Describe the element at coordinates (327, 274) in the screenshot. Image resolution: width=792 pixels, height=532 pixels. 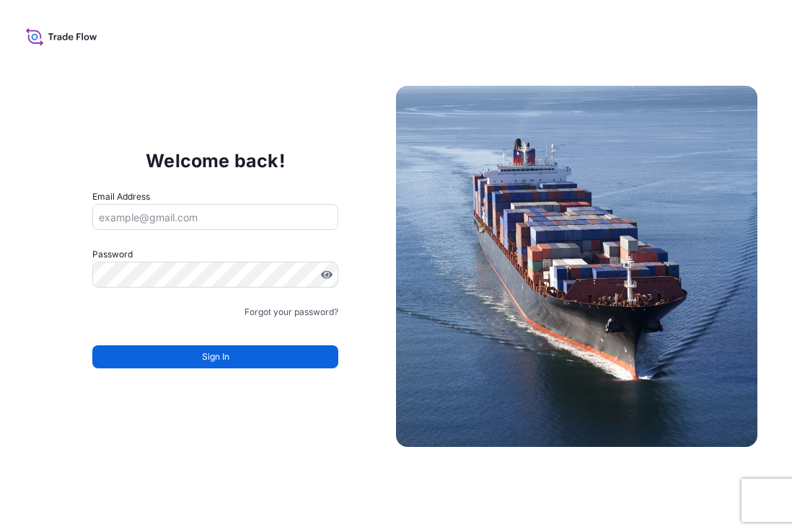
I see `button: Show password` at that location.